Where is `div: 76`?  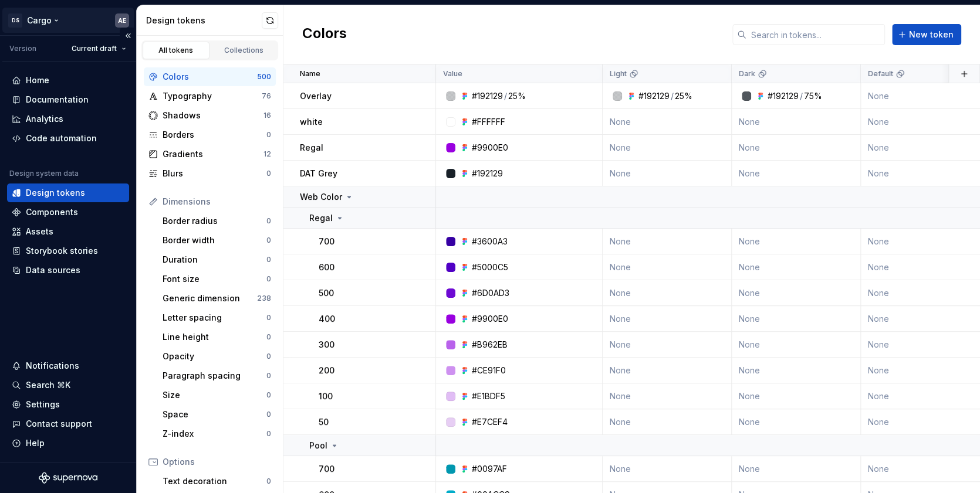
div: 76 is located at coordinates (266, 96).